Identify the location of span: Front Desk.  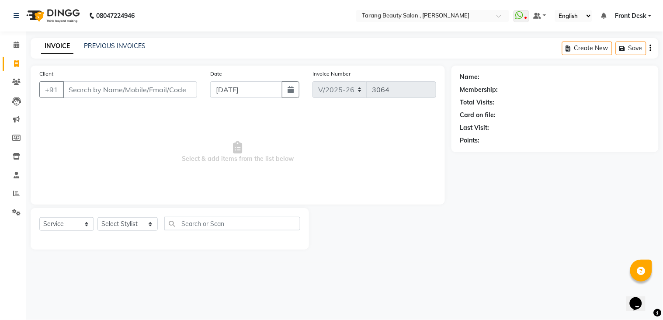
(630, 16).